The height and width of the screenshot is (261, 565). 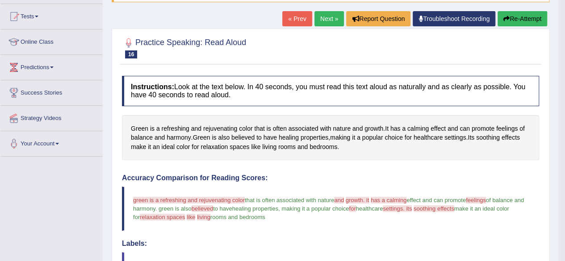 What do you see at coordinates (222, 208) in the screenshot?
I see `span: to have` at bounding box center [222, 208].